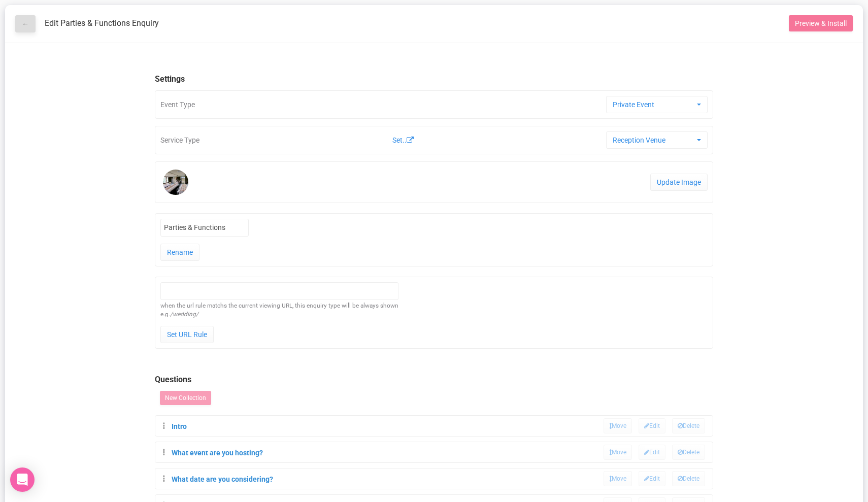 This screenshot has height=502, width=868. Describe the element at coordinates (279, 310) in the screenshot. I see `small: when the url rule matchs the current viewing URL, this enquiry type will be always shown` at that location.